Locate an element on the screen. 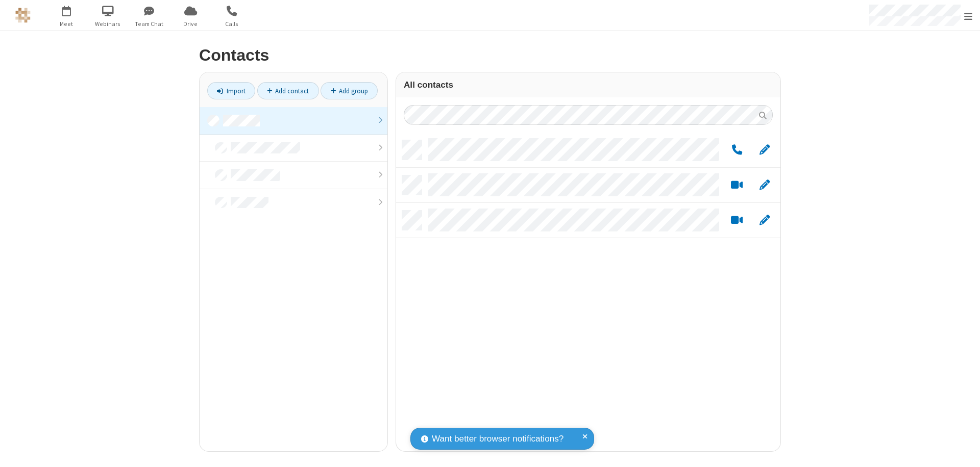 The width and height of the screenshot is (980, 467). span: Meet is located at coordinates (66, 24).